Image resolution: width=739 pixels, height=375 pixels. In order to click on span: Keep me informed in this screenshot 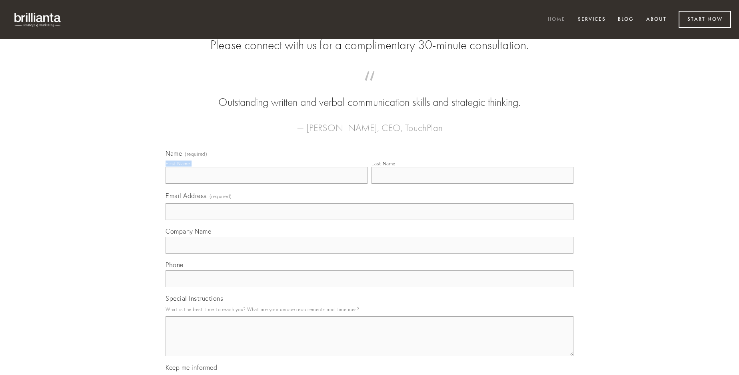, I will do `click(191, 368)`.